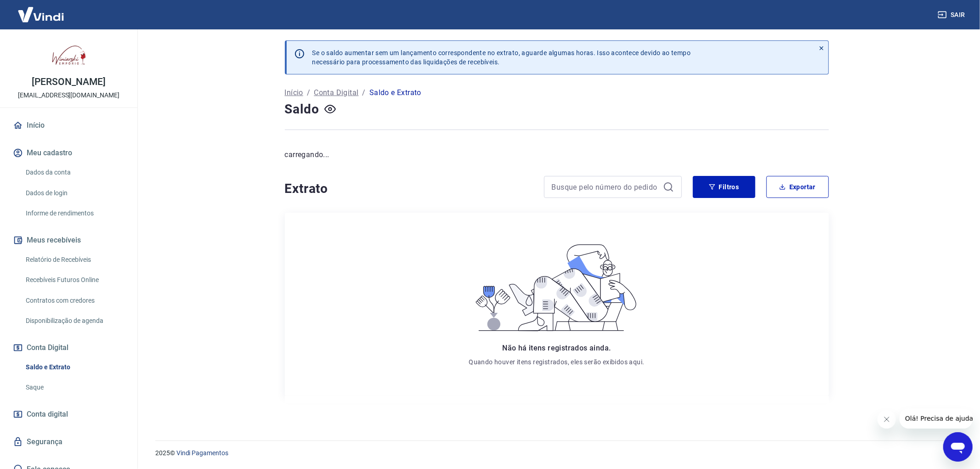  I want to click on p: Conta Digital, so click(336, 93).